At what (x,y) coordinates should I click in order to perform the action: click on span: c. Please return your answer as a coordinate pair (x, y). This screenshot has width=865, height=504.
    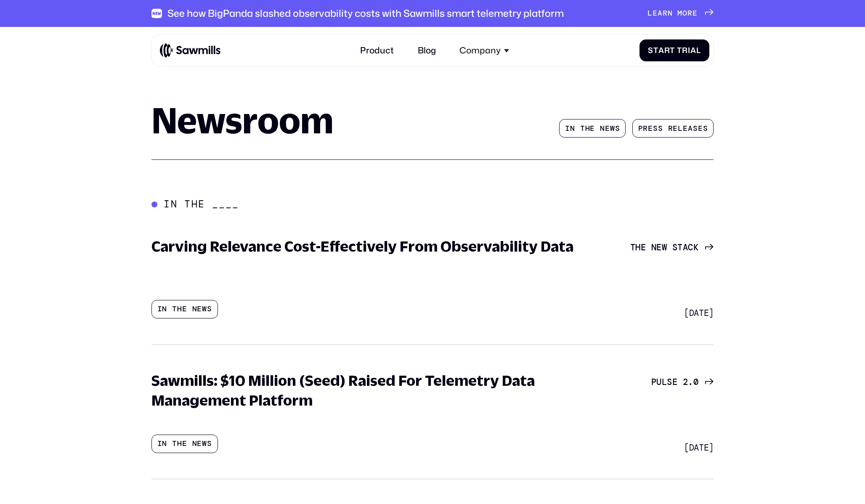
    Looking at the image, I should click on (691, 247).